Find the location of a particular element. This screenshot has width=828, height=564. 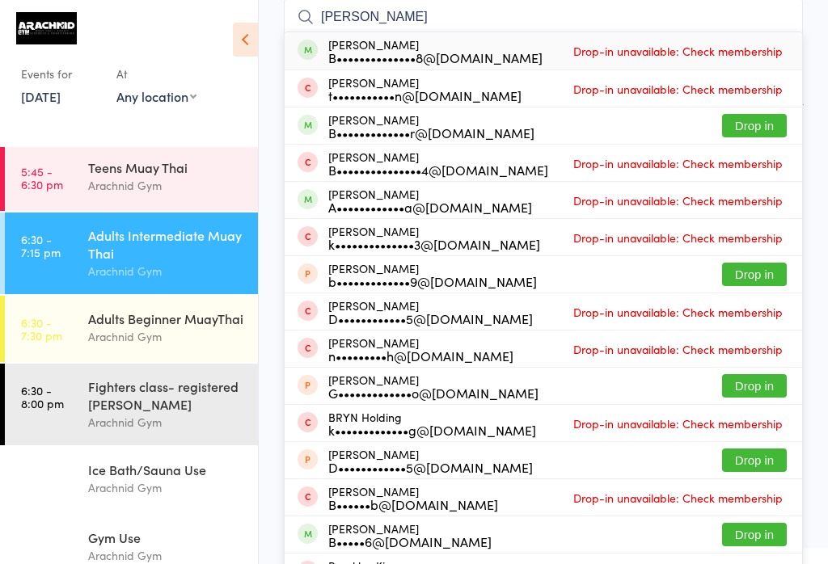

time: 6:30 - 7:30 pm is located at coordinates (41, 329).